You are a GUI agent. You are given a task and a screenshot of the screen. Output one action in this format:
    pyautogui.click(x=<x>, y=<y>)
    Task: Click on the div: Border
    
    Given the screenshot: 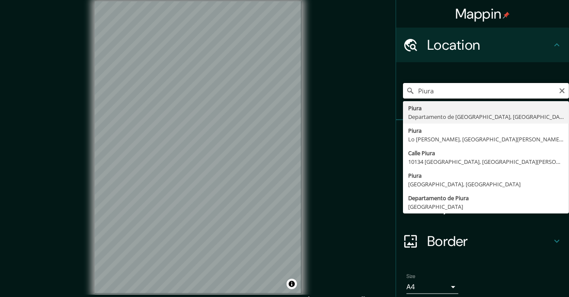 What is the action you would take?
    pyautogui.click(x=483, y=241)
    